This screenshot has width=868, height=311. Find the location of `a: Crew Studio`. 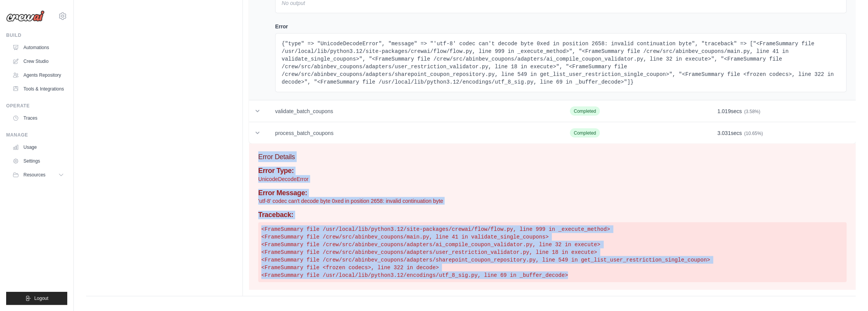

a: Crew Studio is located at coordinates (38, 61).